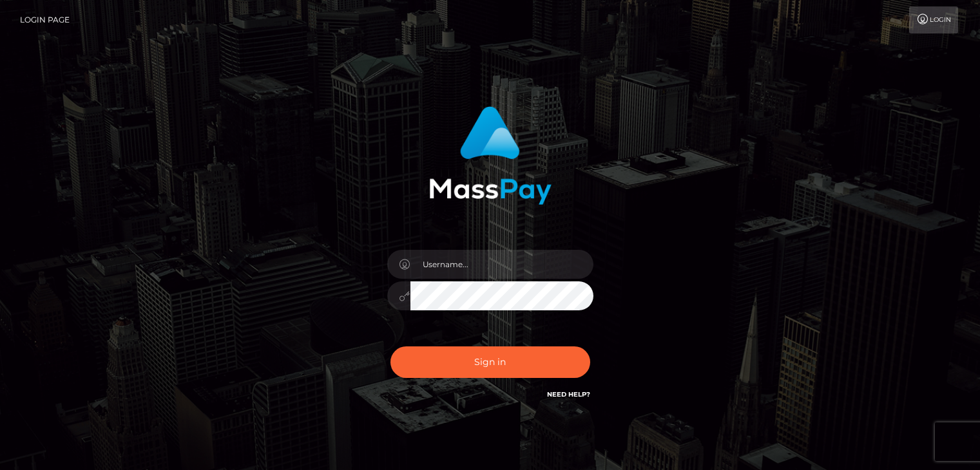 This screenshot has height=470, width=980. Describe the element at coordinates (934, 20) in the screenshot. I see `a: Login` at that location.